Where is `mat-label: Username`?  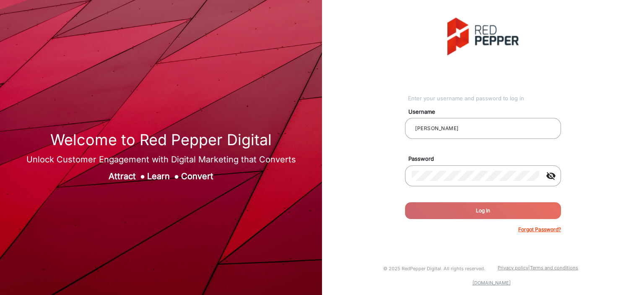 mat-label: Username is located at coordinates (486, 112).